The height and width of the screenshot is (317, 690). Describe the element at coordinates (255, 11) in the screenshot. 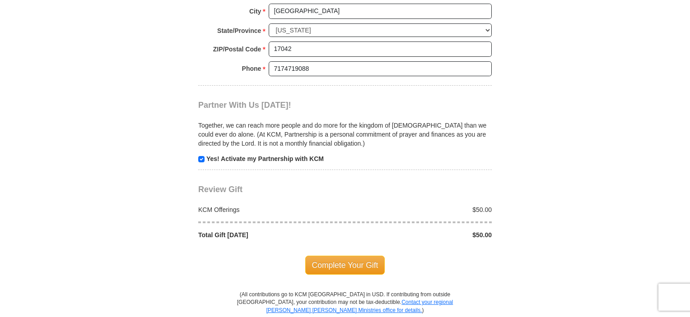

I see `strong: City` at that location.